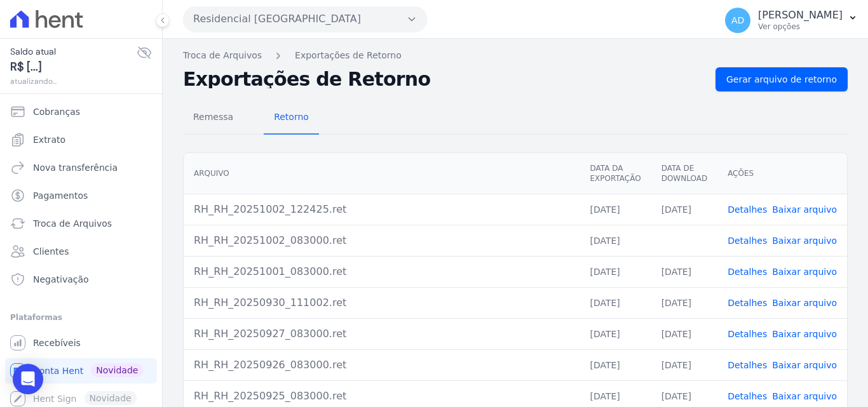 This screenshot has width=868, height=407. Describe the element at coordinates (381, 209) in the screenshot. I see `div: RH_RH_20251002_122425.ret` at that location.